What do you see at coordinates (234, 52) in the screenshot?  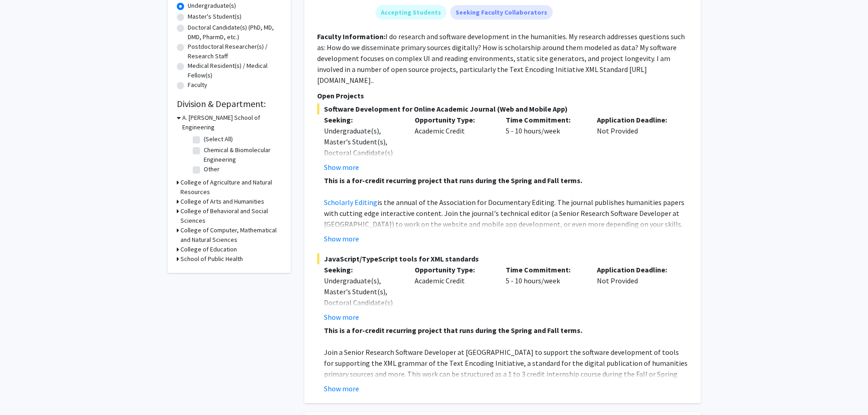 I see `label: Postdoctoral Researcher(s) / Research Staff` at bounding box center [234, 52].